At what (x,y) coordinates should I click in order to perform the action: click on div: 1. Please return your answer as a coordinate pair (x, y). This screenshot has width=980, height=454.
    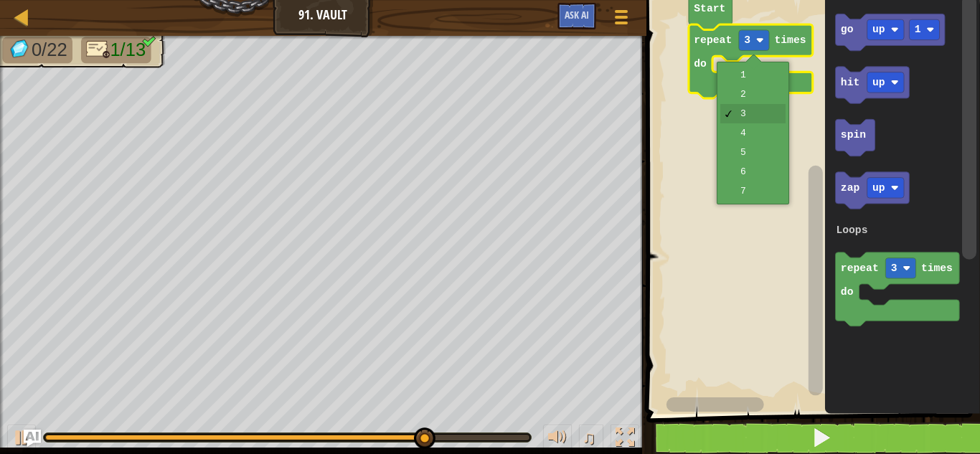
    Looking at the image, I should click on (758, 75).